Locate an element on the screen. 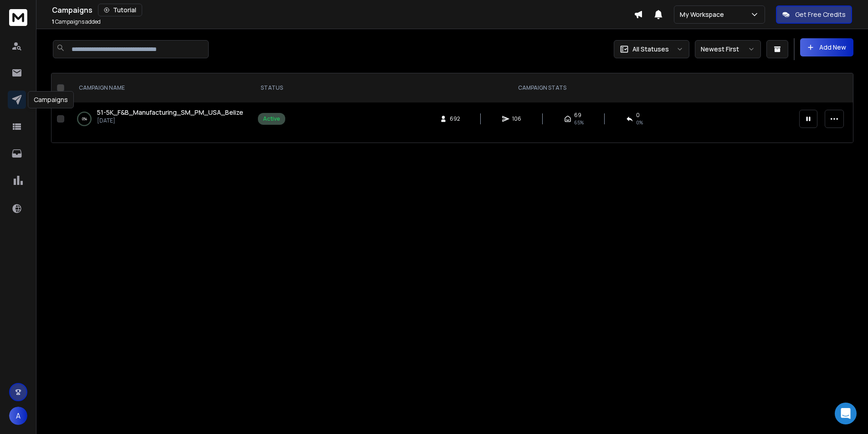 This screenshot has height=434, width=868. div: Open Intercom Messenger is located at coordinates (845, 413).